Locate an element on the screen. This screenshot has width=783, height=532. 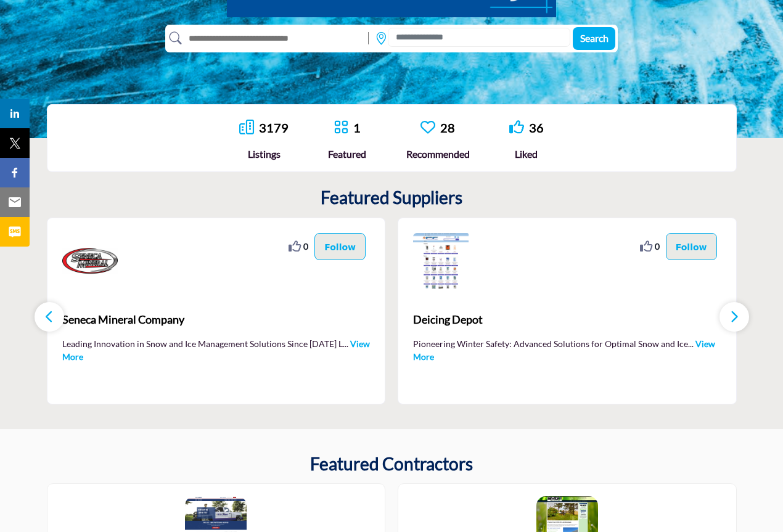
img: Deicing Depot is located at coordinates (441, 261).